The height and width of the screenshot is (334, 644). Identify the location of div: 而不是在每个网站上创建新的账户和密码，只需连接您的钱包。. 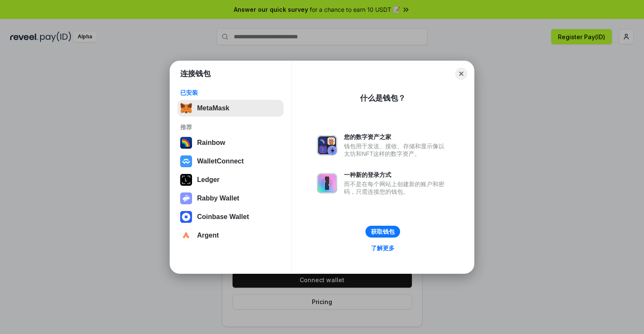
(396, 188).